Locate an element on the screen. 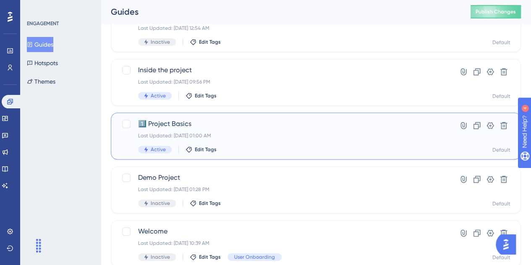 The image size is (531, 265). span: Welcome is located at coordinates (282, 231).